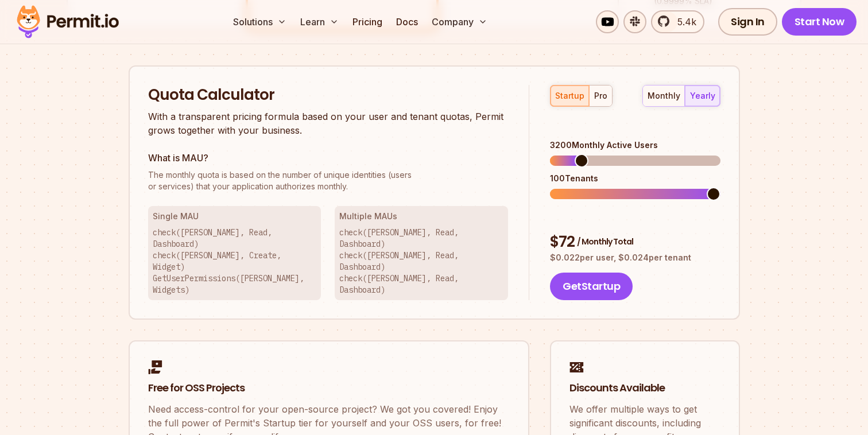 This screenshot has width=868, height=435. I want to click on h3: What is MAU?, so click(329, 158).